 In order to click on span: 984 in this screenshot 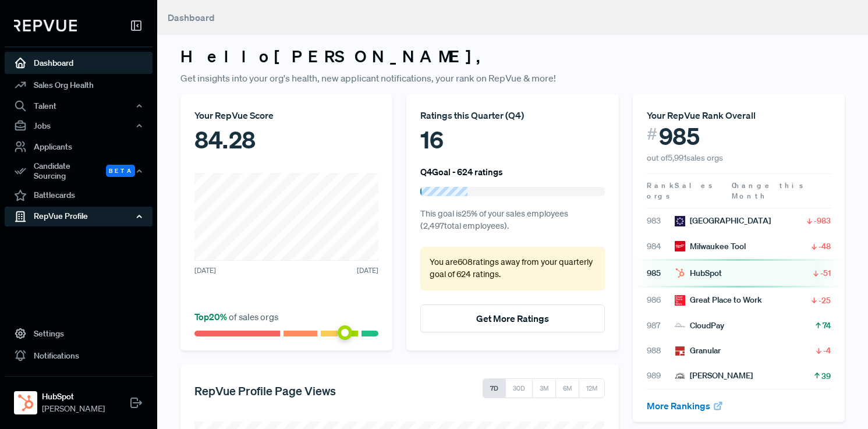, I will do `click(660, 246)`.